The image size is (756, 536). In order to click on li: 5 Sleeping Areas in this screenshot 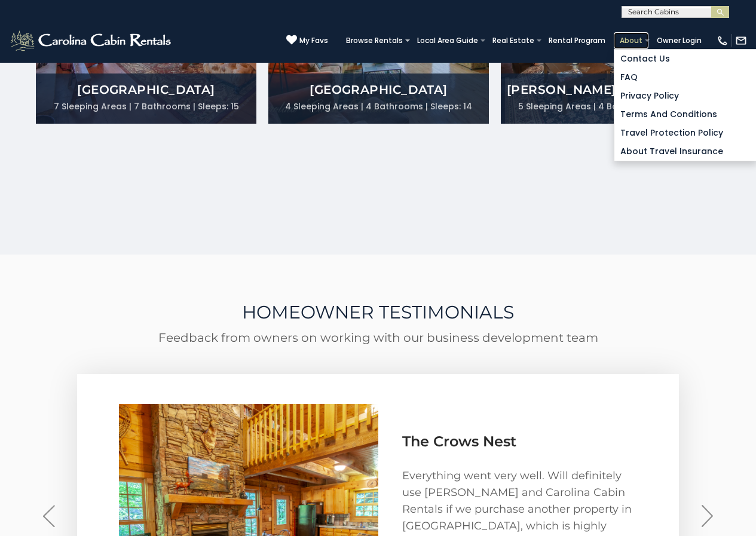, I will do `click(557, 106)`.